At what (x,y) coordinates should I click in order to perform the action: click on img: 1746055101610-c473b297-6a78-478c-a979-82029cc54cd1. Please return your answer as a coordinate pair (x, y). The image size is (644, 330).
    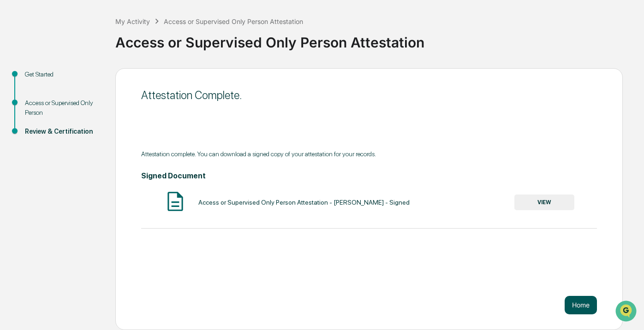
    Looking at the image, I should click on (18, 79).